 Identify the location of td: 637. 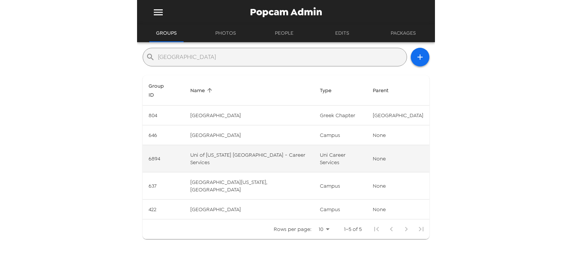
(164, 185).